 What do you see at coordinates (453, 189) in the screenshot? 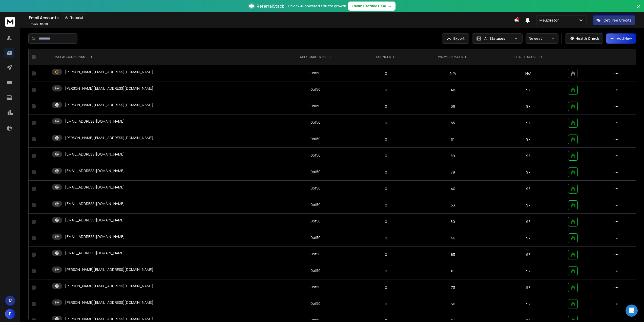
I see `td: 40` at bounding box center [453, 189].